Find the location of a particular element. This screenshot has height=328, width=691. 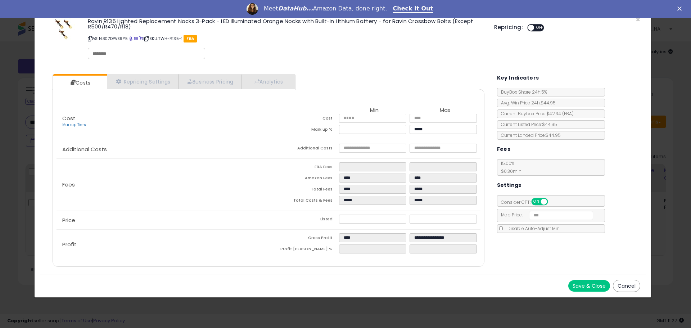

span: ON is located at coordinates (536, 202).